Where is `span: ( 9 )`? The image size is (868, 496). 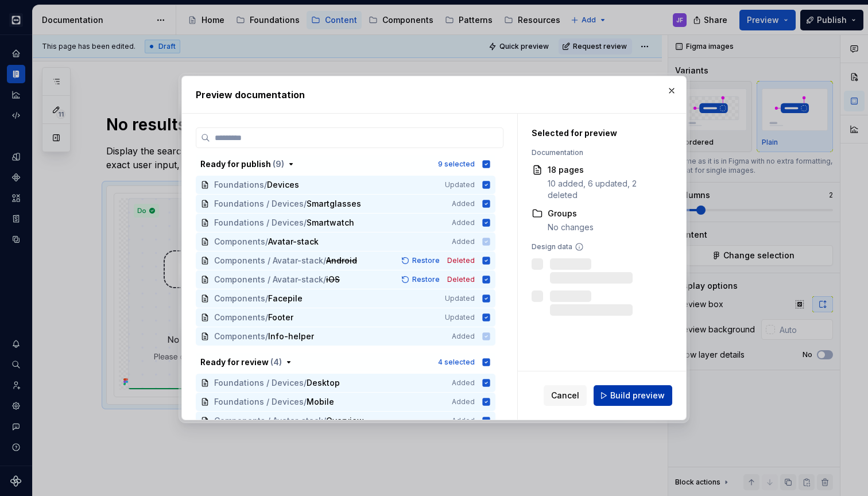
span: ( 9 ) is located at coordinates (279, 163).